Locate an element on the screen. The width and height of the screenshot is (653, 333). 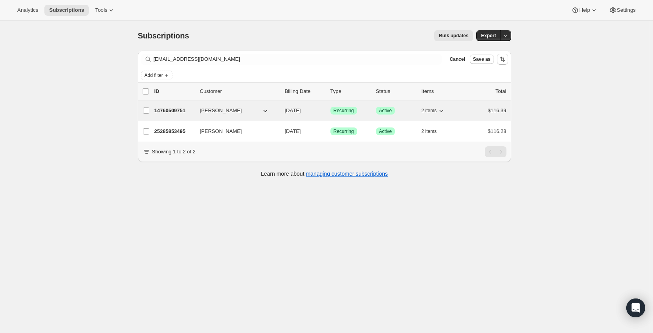
span: $116.39 is located at coordinates (497, 110).